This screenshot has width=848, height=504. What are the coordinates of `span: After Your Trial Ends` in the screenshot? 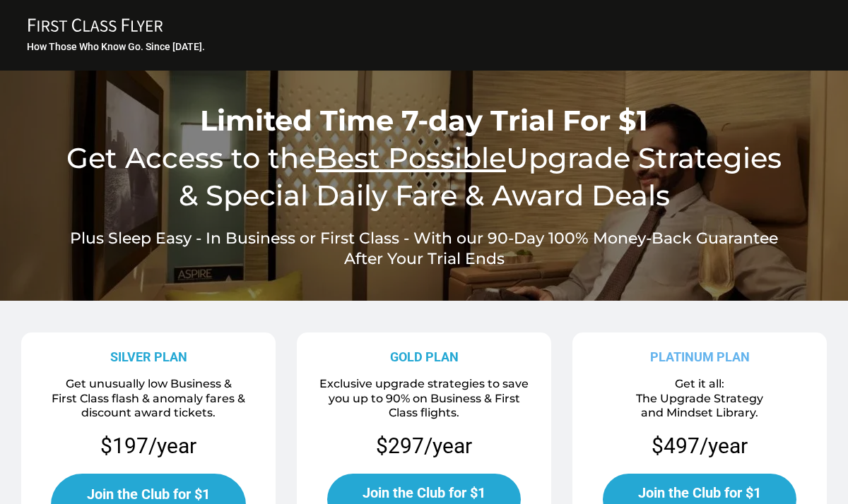 It's located at (424, 258).